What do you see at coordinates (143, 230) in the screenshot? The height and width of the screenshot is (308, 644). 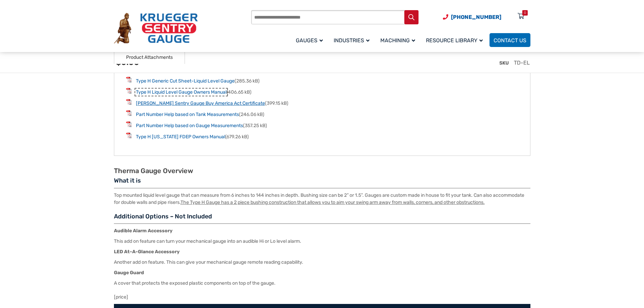 I see `strong: Audible Alarm Accessory` at bounding box center [143, 230].